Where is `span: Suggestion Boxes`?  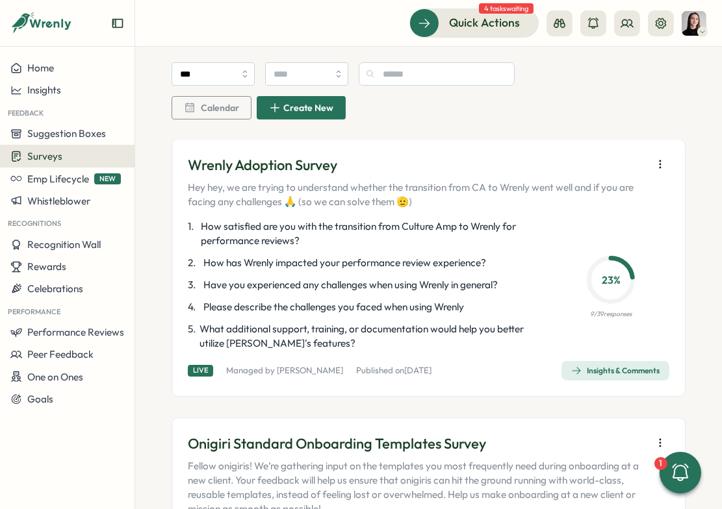 span: Suggestion Boxes is located at coordinates (66, 133).